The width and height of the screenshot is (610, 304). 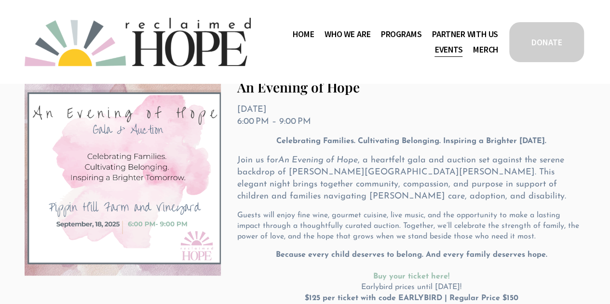 I want to click on strong: Because every child deserves to belong. And every family deserves hope., so click(x=411, y=255).